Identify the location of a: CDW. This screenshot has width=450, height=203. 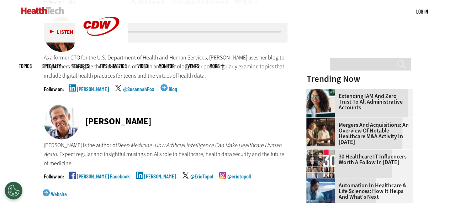
(101, 51).